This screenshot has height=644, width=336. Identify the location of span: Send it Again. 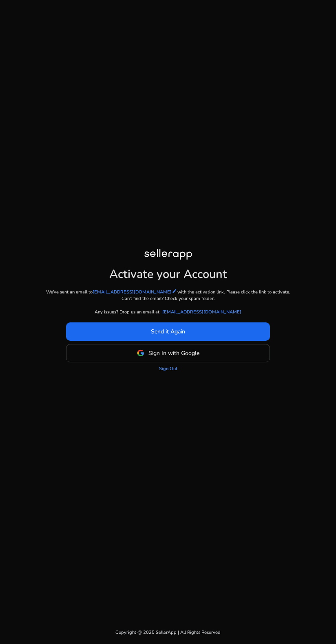
(168, 331).